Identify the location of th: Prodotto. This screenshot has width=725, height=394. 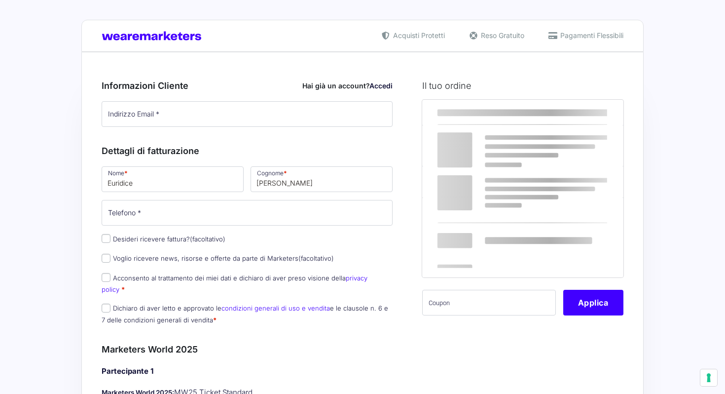
(480, 112).